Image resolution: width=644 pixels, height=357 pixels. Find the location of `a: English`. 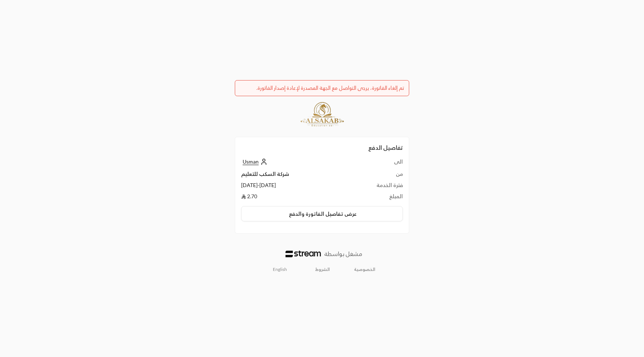

a: English is located at coordinates (280, 269).